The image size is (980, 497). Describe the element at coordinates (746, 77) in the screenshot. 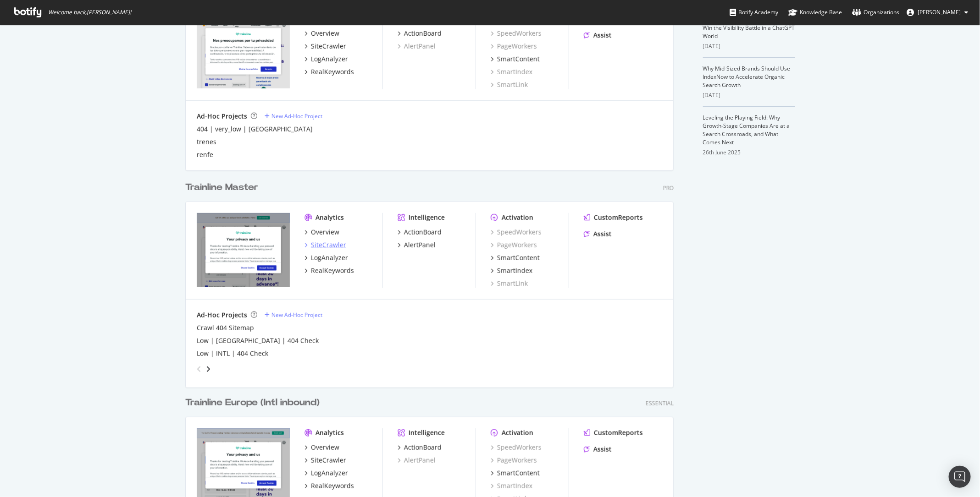

I see `a: Why Mid-Sized Brands Should Use IndexNow to Accelerate Organic Search Growth` at that location.